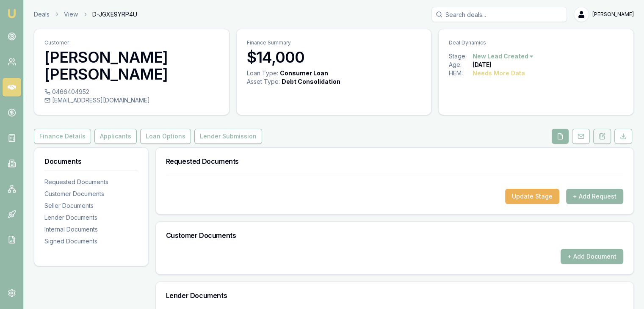 This screenshot has width=644, height=309. Describe the element at coordinates (499, 14) in the screenshot. I see `input: Search deals` at that location.